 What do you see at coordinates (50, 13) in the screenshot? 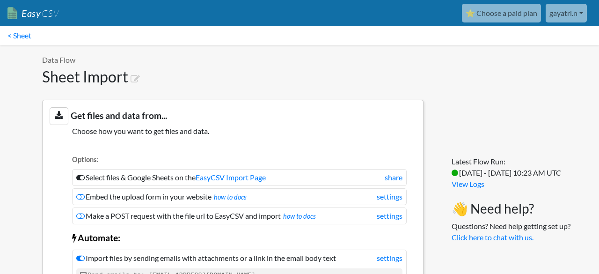
I see `span: CSV` at bounding box center [50, 13].